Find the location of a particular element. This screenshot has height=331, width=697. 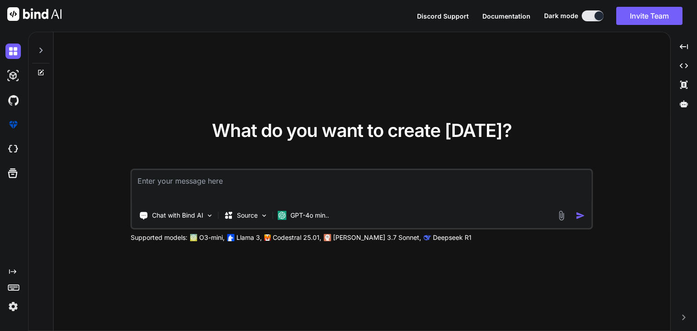

p: Codestral 25.01, is located at coordinates (297, 238).